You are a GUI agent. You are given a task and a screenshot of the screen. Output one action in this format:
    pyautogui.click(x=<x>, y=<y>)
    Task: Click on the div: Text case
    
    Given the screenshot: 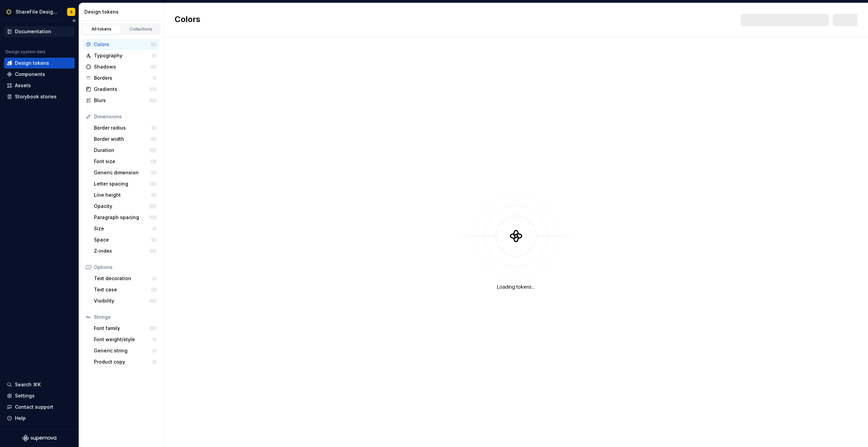 What is the action you would take?
    pyautogui.click(x=122, y=290)
    